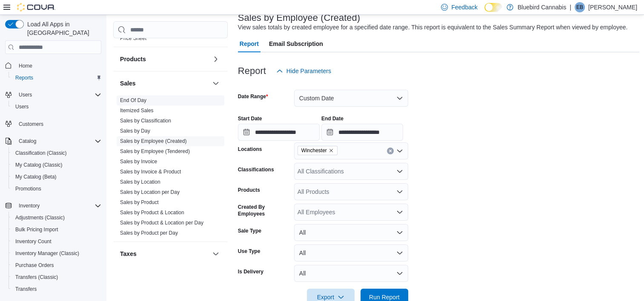  What do you see at coordinates (164, 59) in the screenshot?
I see `button: Products` at bounding box center [164, 59].